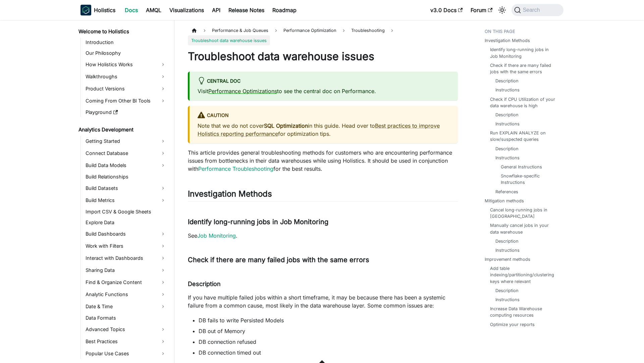 This screenshot has height=363, width=644. What do you see at coordinates (322, 195) in the screenshot?
I see `h2: Investigation Methods` at bounding box center [322, 195].